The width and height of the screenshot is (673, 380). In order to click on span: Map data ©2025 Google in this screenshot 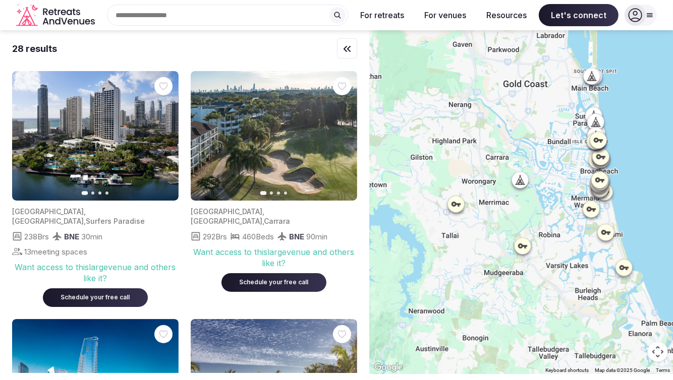, I will do `click(622, 370)`.